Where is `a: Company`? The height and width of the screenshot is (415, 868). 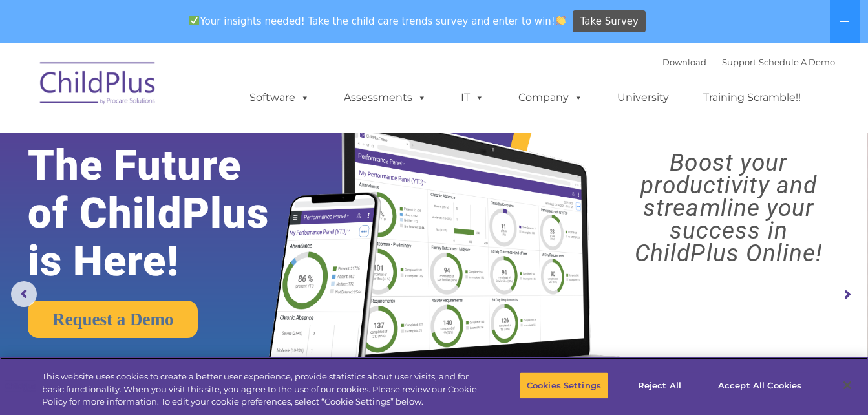 a: Company is located at coordinates (551, 98).